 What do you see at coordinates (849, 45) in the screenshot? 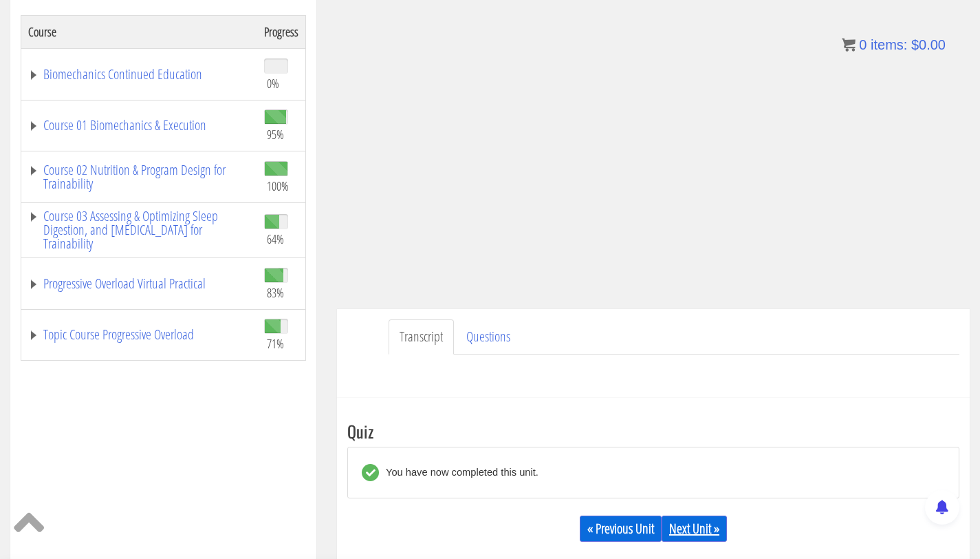
I see `img: icon11.png` at bounding box center [849, 45].